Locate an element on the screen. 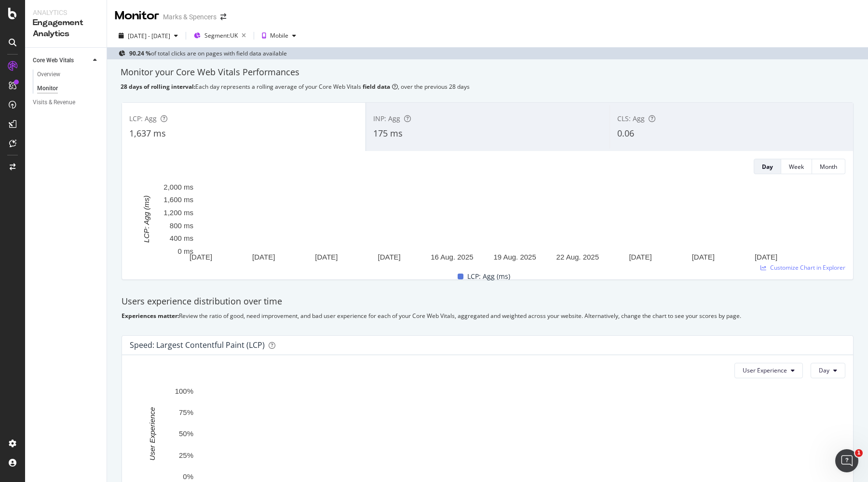 The width and height of the screenshot is (868, 482). a: Customize Chart in Explorer is located at coordinates (803, 267).